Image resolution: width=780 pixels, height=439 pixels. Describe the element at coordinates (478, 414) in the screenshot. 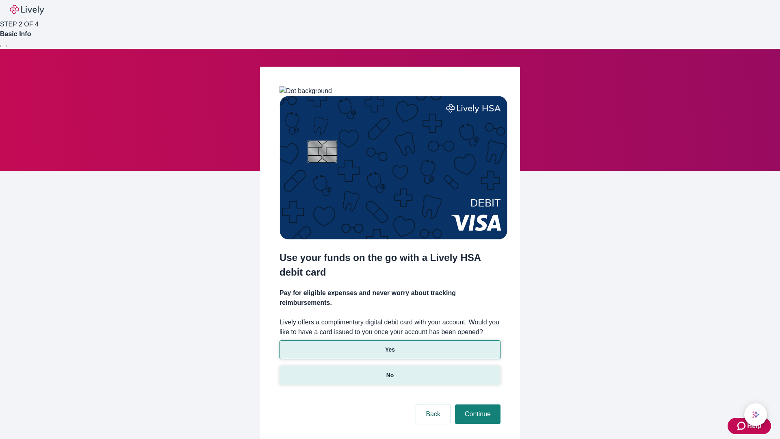

I see `button: Continue` at that location.